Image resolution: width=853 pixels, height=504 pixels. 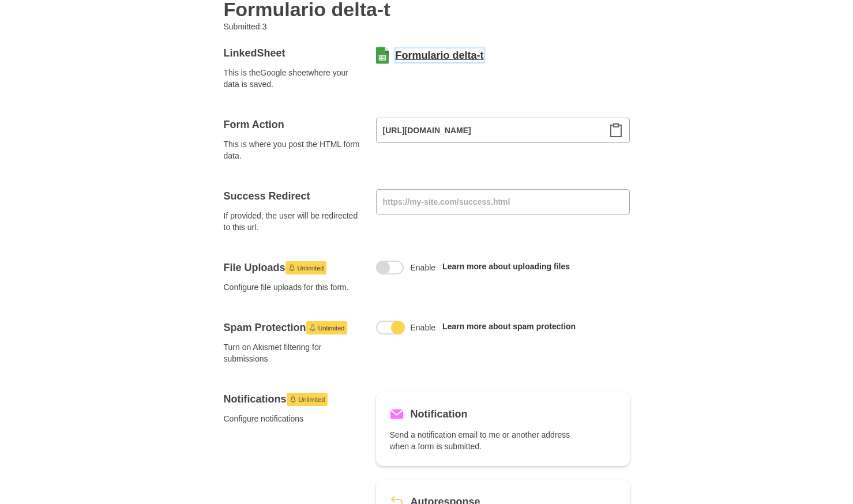 I want to click on svg: Mail, so click(x=397, y=414).